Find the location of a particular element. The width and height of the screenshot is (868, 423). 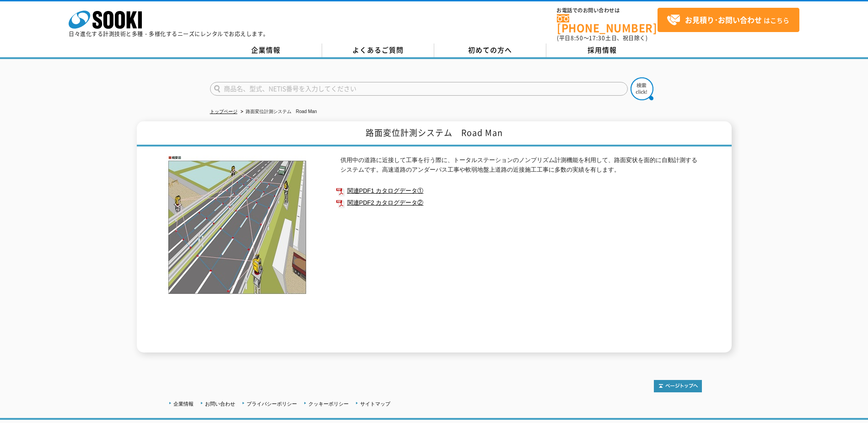

span: 8:50 is located at coordinates (577, 38).